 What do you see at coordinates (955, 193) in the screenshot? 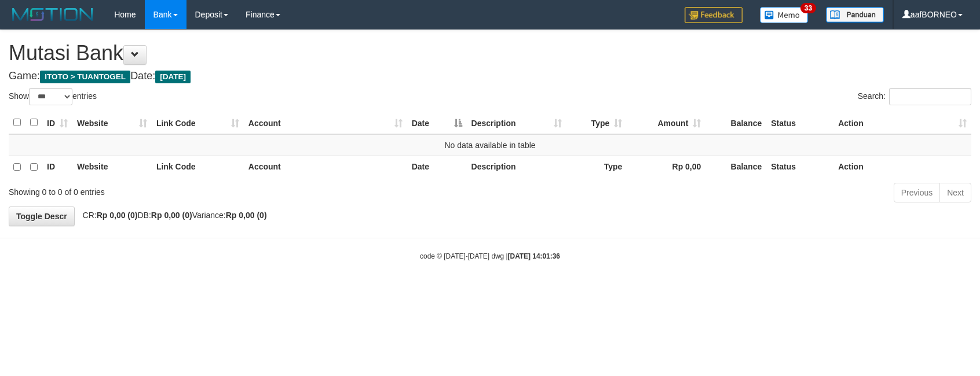
I see `a: Next` at bounding box center [955, 193].